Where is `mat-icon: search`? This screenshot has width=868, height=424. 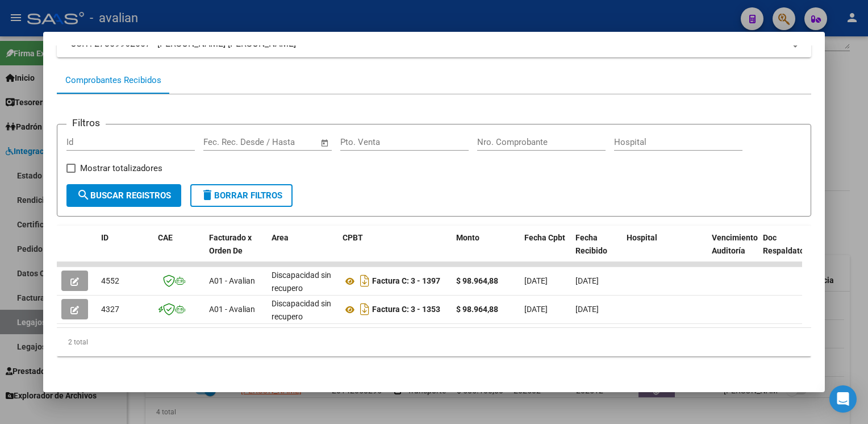 mat-icon: search is located at coordinates (83, 195).